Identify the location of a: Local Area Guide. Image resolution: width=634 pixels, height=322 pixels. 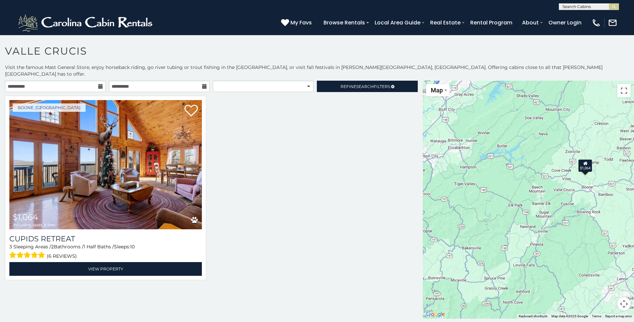
(398, 22).